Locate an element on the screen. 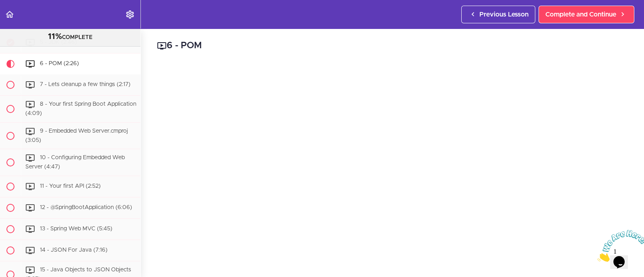 This screenshot has width=644, height=277. div: COMPLETE is located at coordinates (70, 37).